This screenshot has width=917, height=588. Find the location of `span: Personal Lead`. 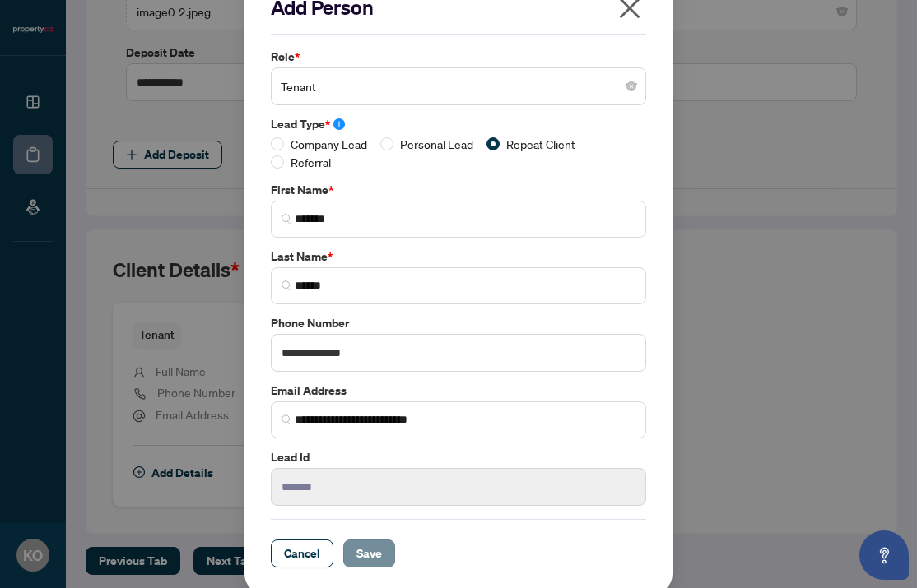

span: Personal Lead is located at coordinates (436, 144).